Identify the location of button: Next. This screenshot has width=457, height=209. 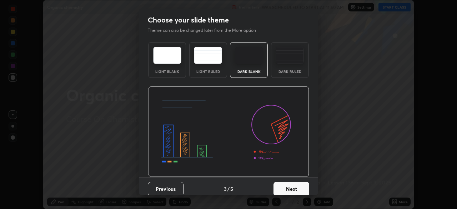
(291, 189).